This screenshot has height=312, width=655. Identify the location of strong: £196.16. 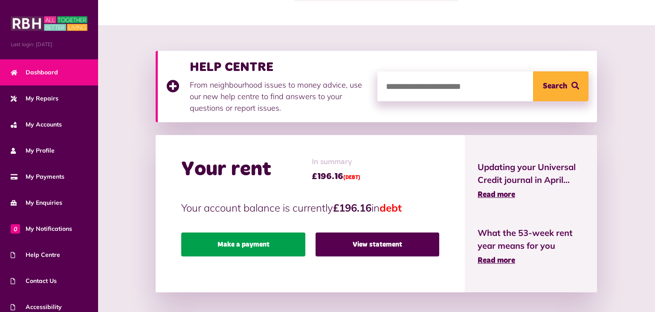
(352, 207).